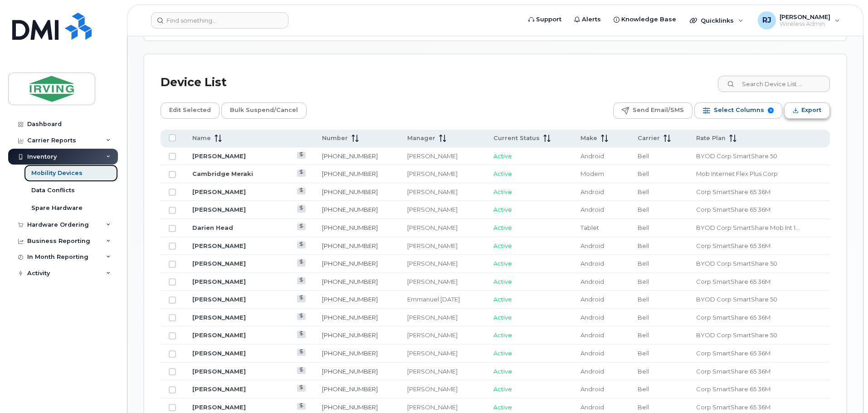  I want to click on button: Edit Selected, so click(190, 111).